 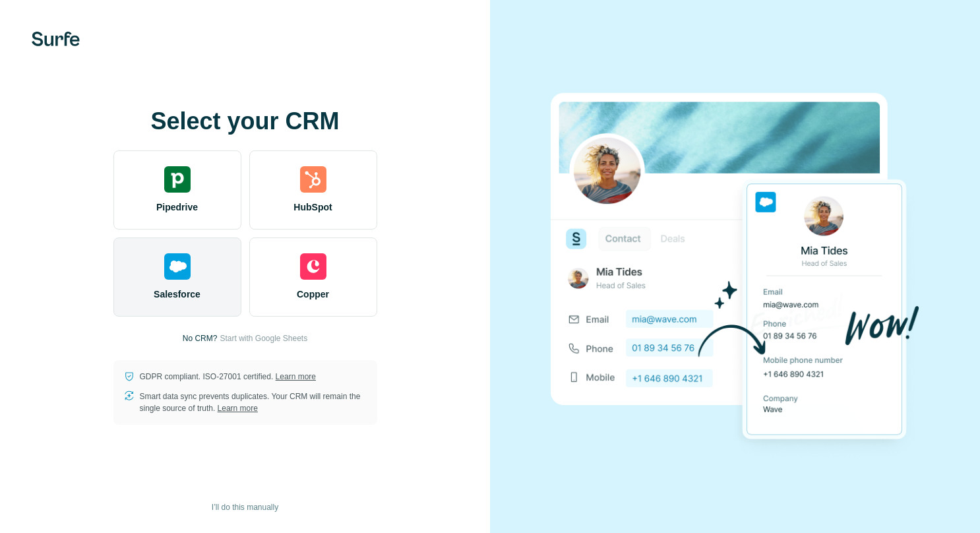 I want to click on span: HubSpot, so click(x=313, y=207).